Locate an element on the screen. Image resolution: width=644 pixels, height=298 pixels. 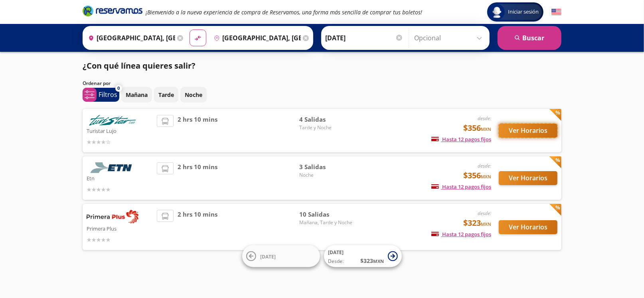
p: Noche is located at coordinates (194, 95).